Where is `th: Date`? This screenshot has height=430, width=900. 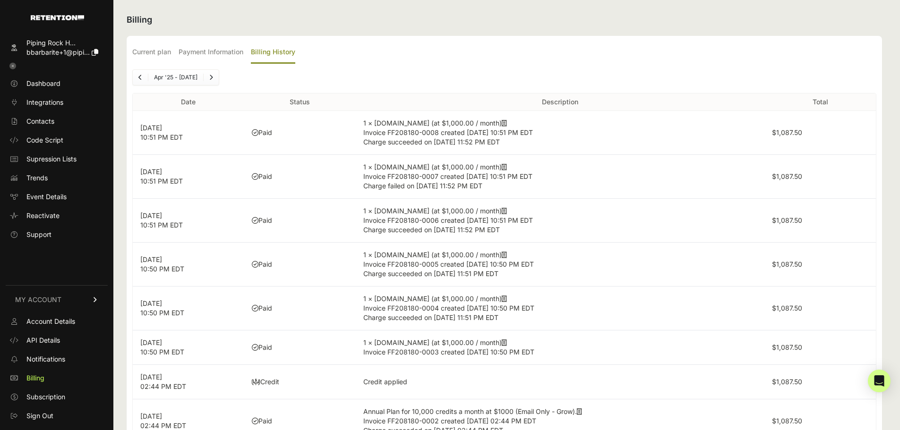
th: Date is located at coordinates (188, 102).